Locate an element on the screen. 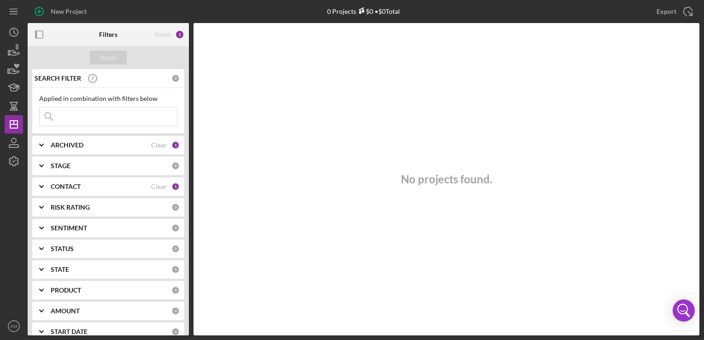 The width and height of the screenshot is (704, 340). button: PM is located at coordinates (14, 326).